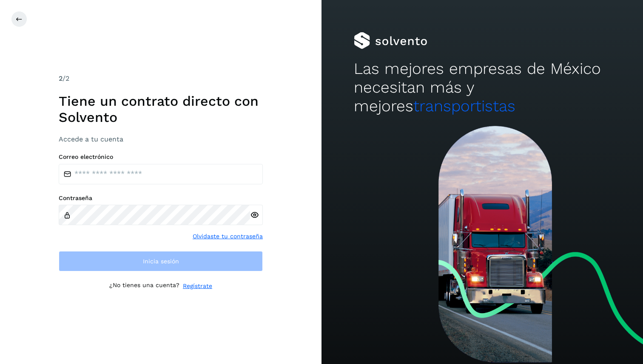  I want to click on button: Inicia sesión, so click(161, 261).